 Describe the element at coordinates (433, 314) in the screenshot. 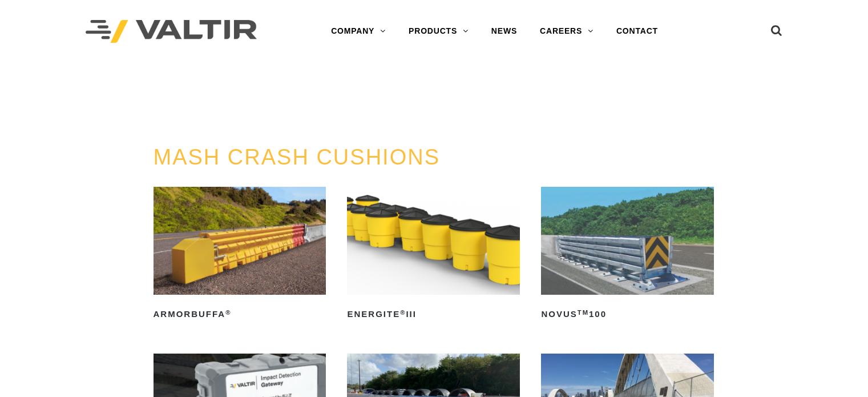

I see `h2: ENERGITE III` at that location.